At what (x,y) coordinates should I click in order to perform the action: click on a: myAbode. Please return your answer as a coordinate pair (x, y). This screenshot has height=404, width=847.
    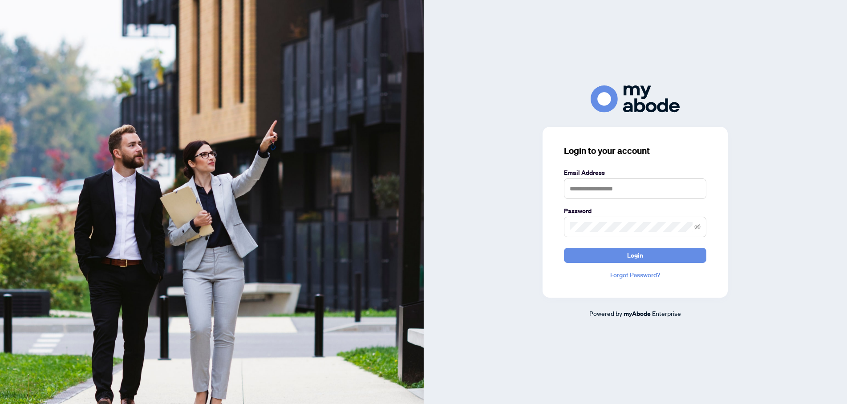
    Looking at the image, I should click on (637, 314).